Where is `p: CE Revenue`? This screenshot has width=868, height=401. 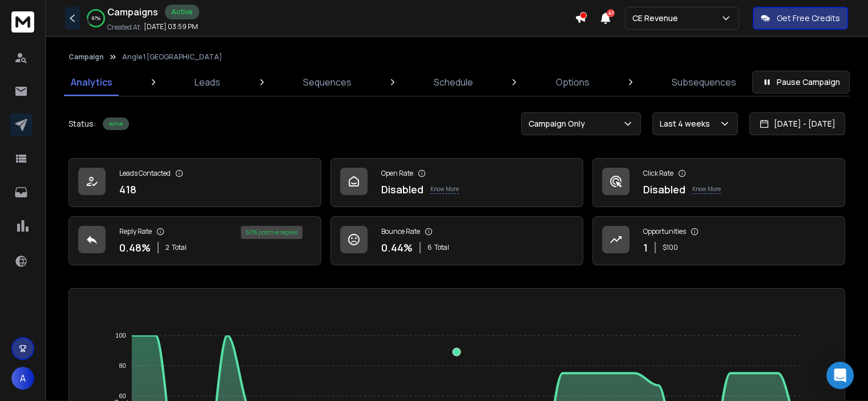 p: CE Revenue is located at coordinates (657, 18).